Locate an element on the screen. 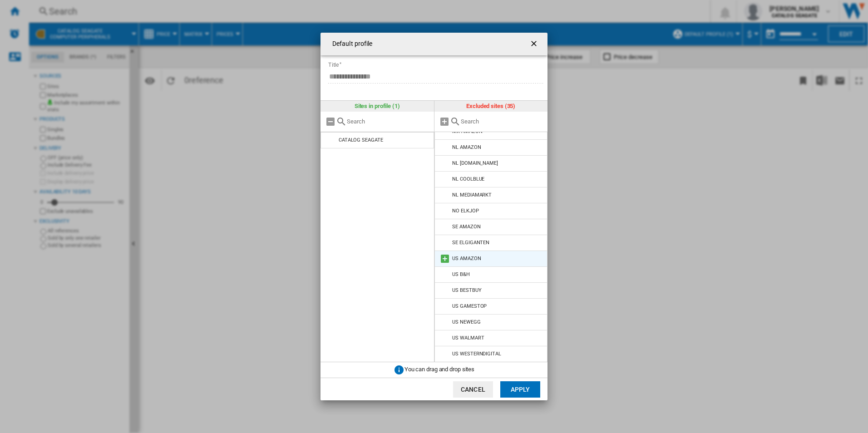  div: US B&H is located at coordinates (461, 274).